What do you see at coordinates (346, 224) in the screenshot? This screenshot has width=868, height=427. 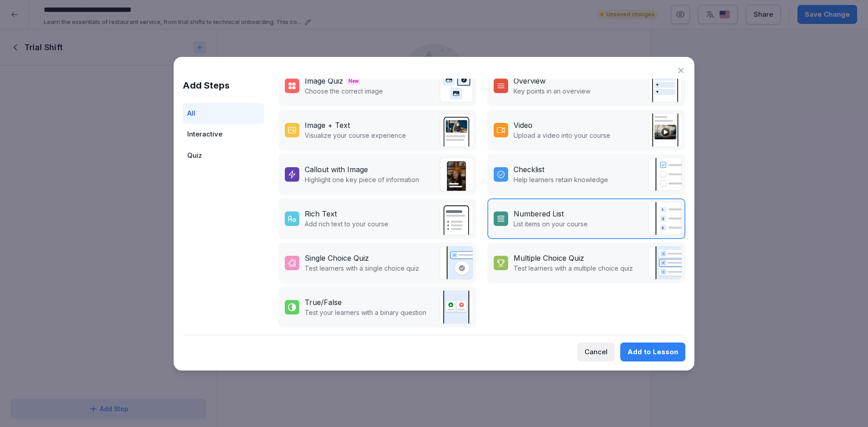 I see `p: Add rich text to your course` at bounding box center [346, 224].